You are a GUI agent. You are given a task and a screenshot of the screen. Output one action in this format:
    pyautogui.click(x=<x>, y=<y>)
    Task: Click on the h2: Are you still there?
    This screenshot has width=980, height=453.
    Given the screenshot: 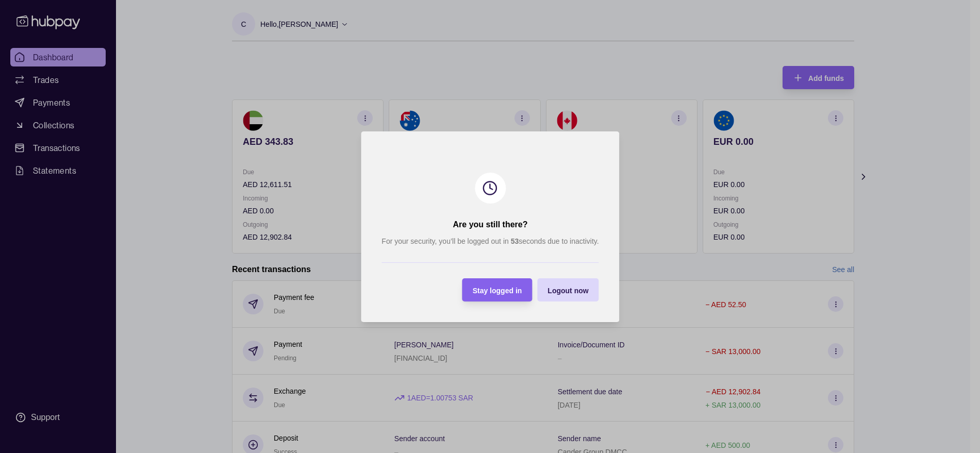 What is the action you would take?
    pyautogui.click(x=490, y=225)
    